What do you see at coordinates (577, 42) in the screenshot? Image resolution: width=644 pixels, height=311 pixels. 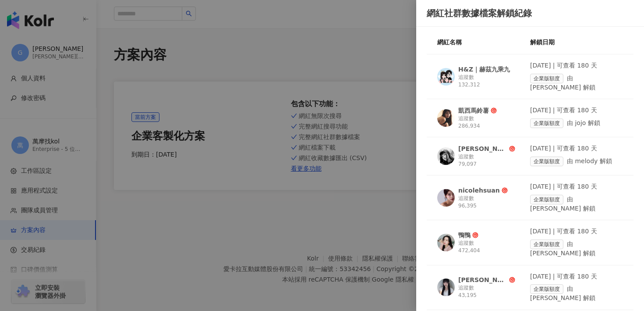 I see `div: 解鎖日期` at bounding box center [577, 42].